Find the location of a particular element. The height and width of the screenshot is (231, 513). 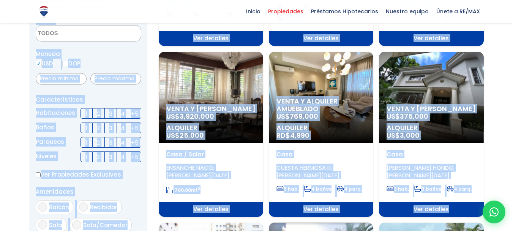

span: 5 hab. is located at coordinates (288, 188).